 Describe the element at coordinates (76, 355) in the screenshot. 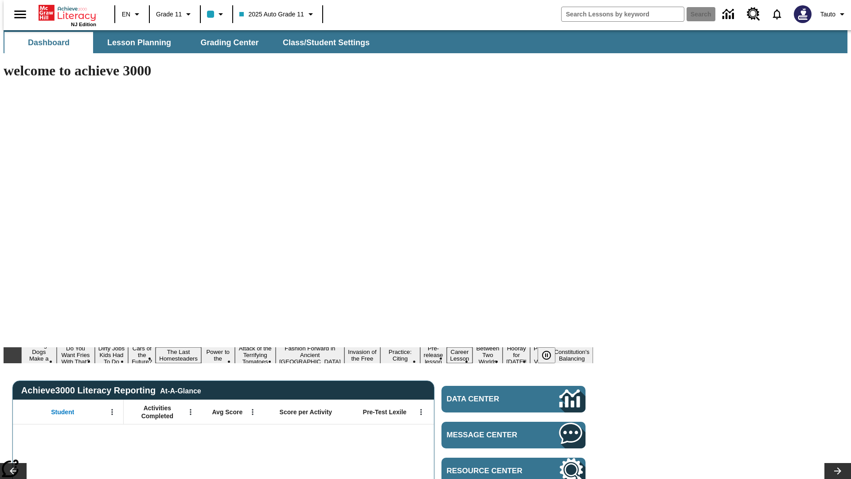

I see `button: Slide 2 Do You Want Fries With That?` at that location.